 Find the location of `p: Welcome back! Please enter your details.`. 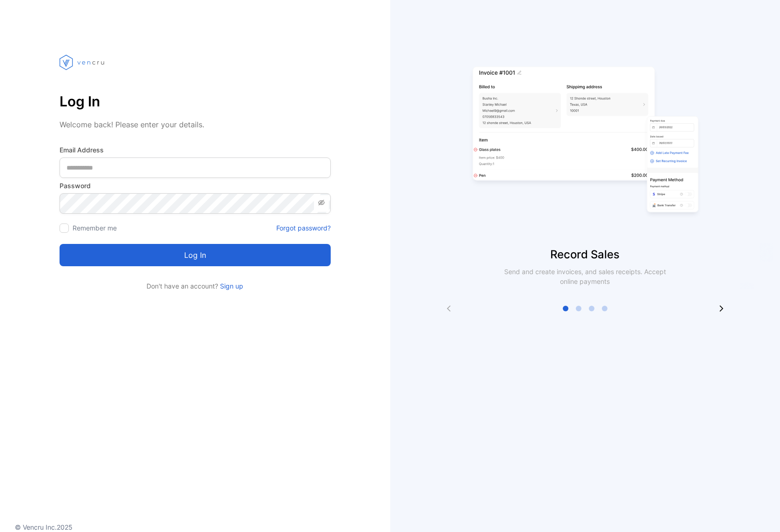

p: Welcome back! Please enter your details. is located at coordinates (195, 125).